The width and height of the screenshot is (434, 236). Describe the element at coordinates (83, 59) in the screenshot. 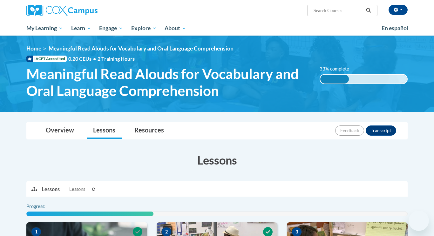

I see `span: 0.20 CEUs` at that location.